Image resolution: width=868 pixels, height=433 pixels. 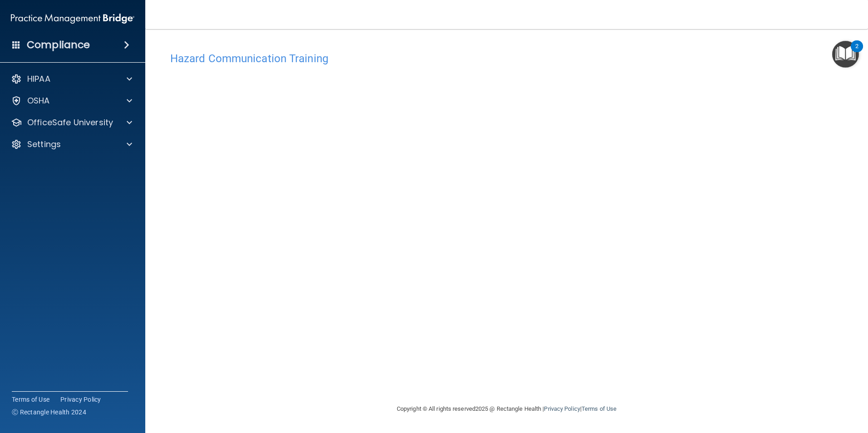 What do you see at coordinates (72, 123) in the screenshot?
I see `a: OfficeSafe University` at bounding box center [72, 123].